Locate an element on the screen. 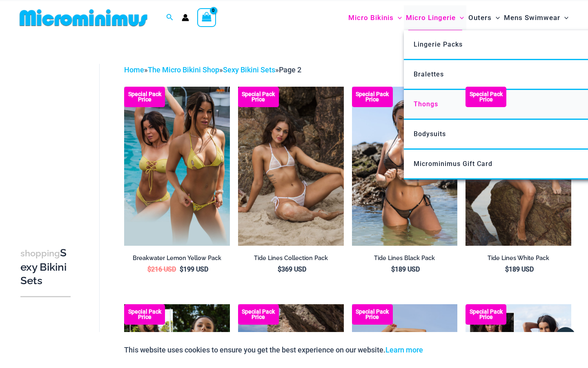  h2: Tide Lines Black Pack is located at coordinates (404, 258).